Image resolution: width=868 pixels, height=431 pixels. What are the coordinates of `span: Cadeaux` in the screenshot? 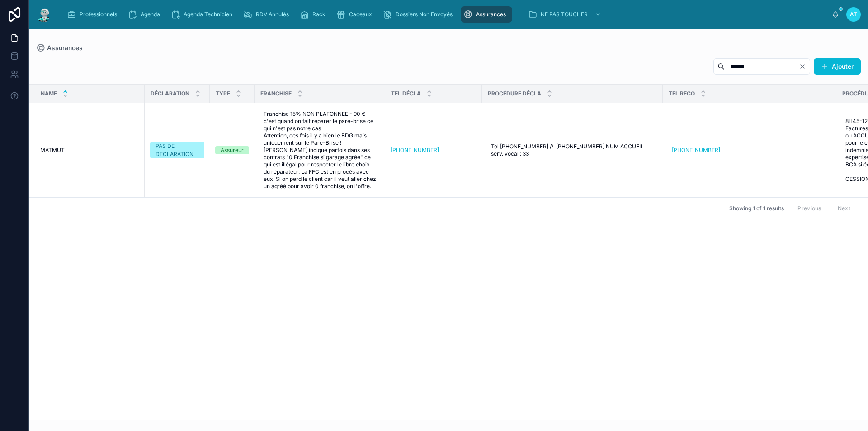 It's located at (360, 14).